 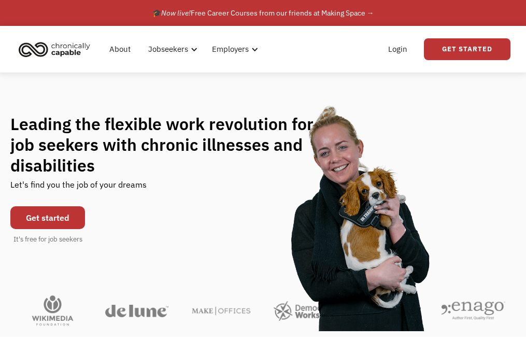 I want to click on a: Login, so click(x=398, y=49).